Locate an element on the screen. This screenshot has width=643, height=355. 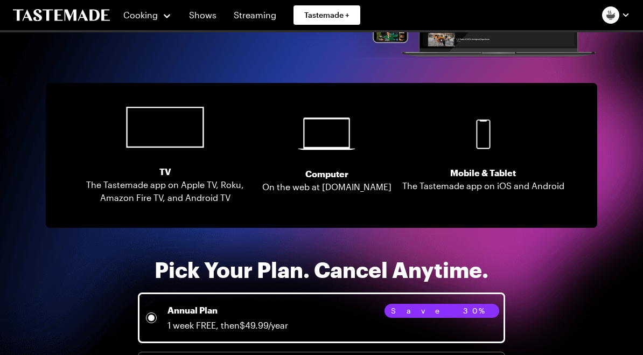
p: The Tastemade app on iOS and Android is located at coordinates (483, 186).